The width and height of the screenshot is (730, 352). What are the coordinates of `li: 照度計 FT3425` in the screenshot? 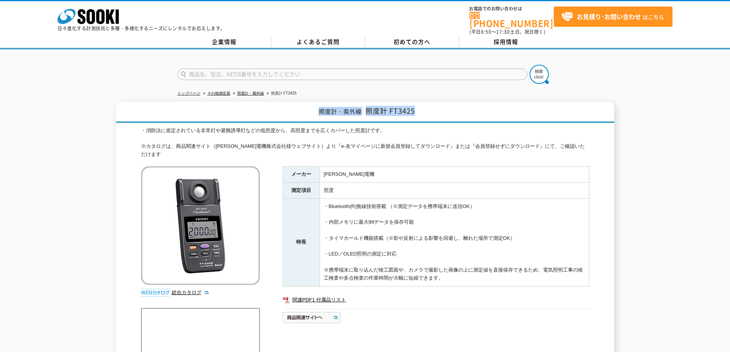 It's located at (281, 93).